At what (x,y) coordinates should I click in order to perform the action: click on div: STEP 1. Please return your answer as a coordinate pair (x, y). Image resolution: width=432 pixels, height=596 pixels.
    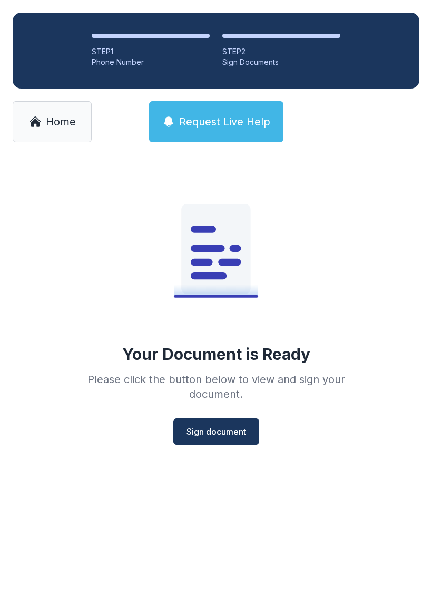
    Looking at the image, I should click on (151, 52).